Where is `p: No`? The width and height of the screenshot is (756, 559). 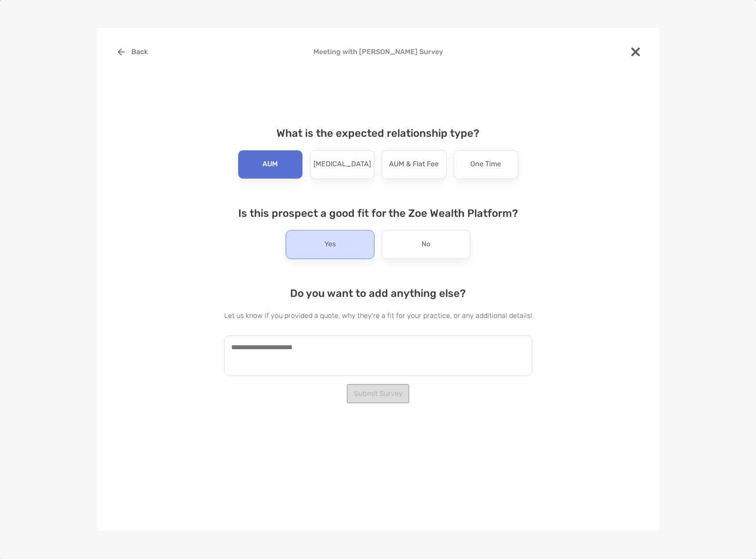 p: No is located at coordinates (426, 244).